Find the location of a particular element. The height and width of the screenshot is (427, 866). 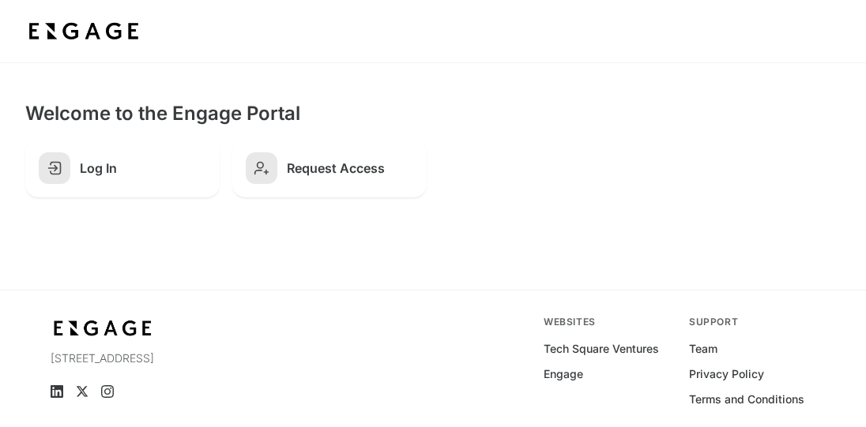

a: Tech Square Ventures is located at coordinates (601, 349).